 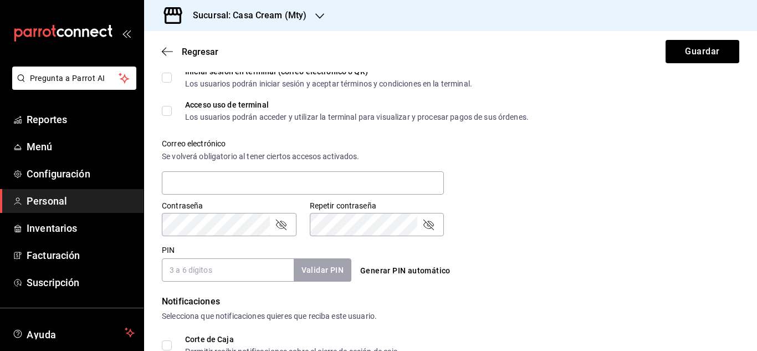 I want to click on button: Regresar, so click(x=190, y=52).